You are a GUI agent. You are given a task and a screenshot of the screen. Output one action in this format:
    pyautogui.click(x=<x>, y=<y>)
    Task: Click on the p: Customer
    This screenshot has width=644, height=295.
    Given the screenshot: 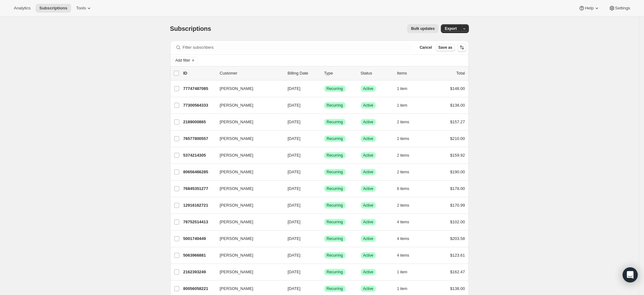 What is the action you would take?
    pyautogui.click(x=252, y=73)
    